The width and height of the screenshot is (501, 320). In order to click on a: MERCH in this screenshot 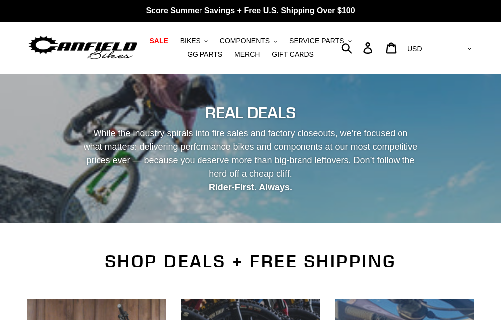, I will do `click(247, 54)`.